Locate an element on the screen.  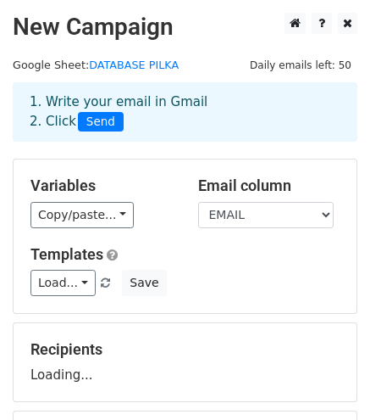
span: Send is located at coordinates (101, 122).